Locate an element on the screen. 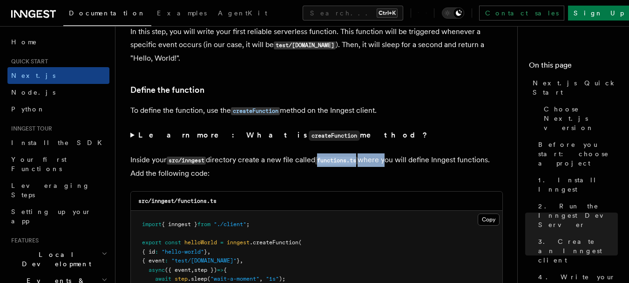  a: Setting up your app is located at coordinates (58, 216).